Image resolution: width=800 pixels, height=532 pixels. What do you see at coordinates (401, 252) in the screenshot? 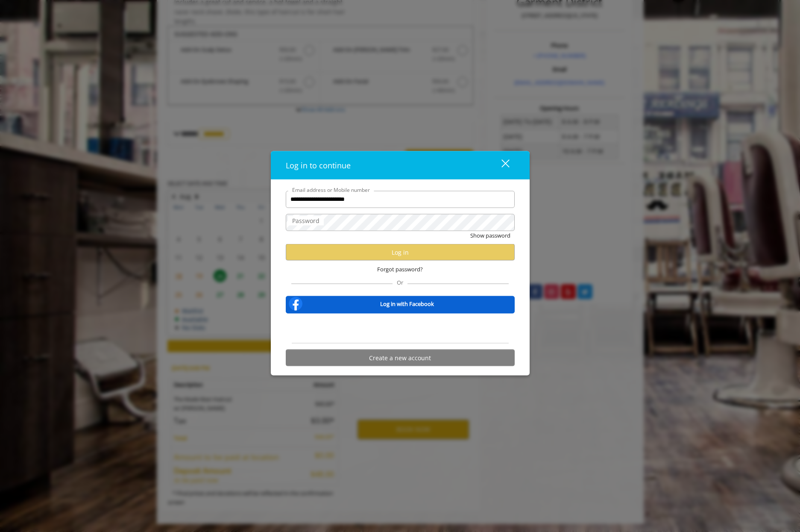
I see `button: Log in` at bounding box center [401, 252].